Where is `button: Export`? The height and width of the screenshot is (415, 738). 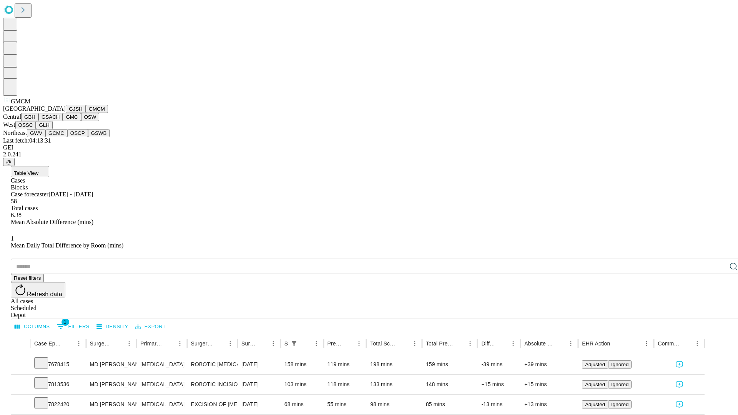 button: Export is located at coordinates (150, 327).